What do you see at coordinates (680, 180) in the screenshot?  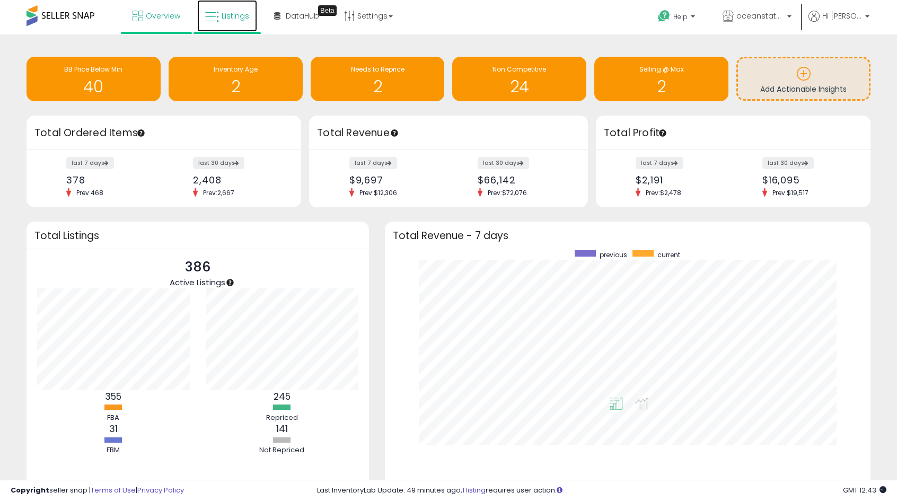 I see `div: $2,191` at bounding box center [680, 180].